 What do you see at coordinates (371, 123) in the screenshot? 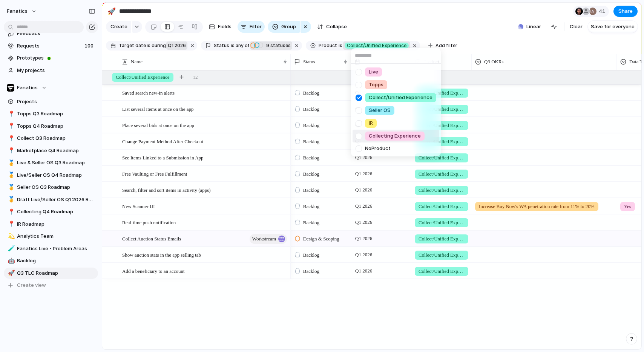
I see `span: IR` at bounding box center [371, 123].